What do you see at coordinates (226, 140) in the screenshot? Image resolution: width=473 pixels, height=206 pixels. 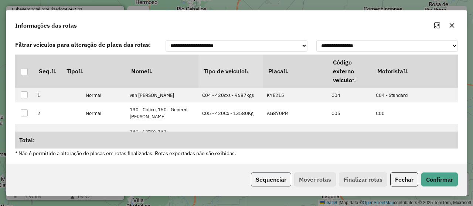 I see `td: Total:` at bounding box center [226, 140].